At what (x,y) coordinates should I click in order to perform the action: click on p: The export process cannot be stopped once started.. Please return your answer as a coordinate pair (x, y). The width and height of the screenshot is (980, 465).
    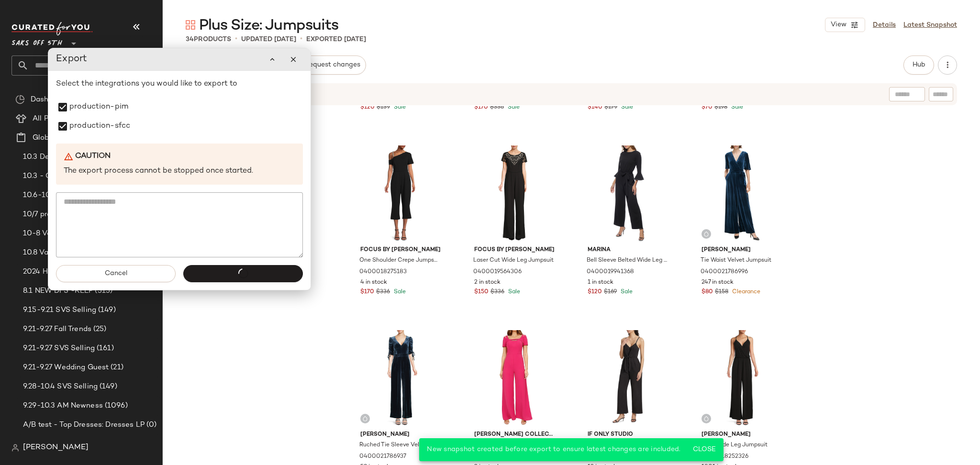
    Looking at the image, I should click on (179, 171).